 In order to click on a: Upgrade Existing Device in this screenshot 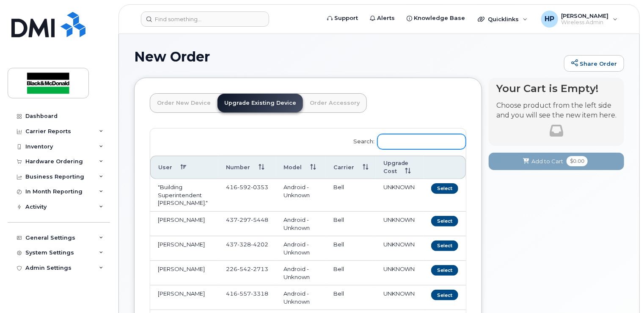, I will do `click(260, 103)`.